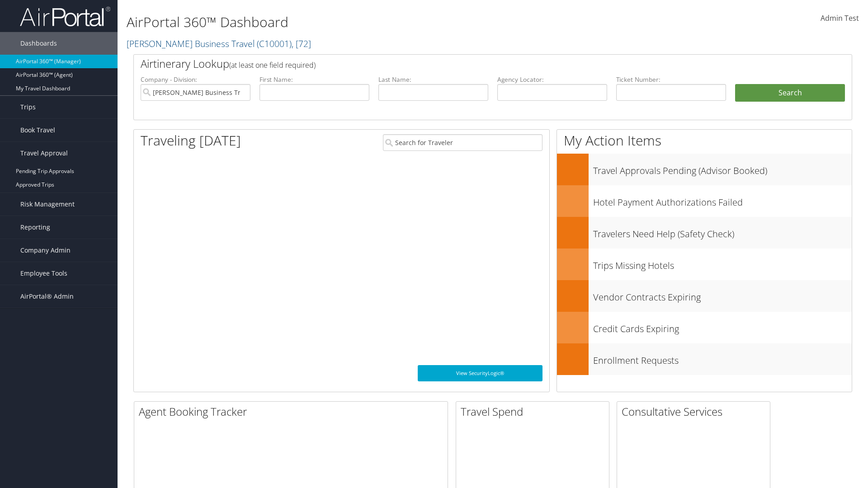  Describe the element at coordinates (44, 153) in the screenshot. I see `span: Travel Approval` at that location.